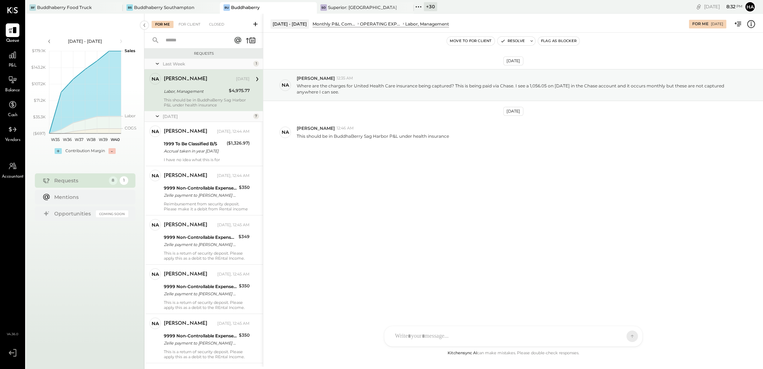  Describe the element at coordinates (39, 133) in the screenshot. I see `text: ($697)` at that location.